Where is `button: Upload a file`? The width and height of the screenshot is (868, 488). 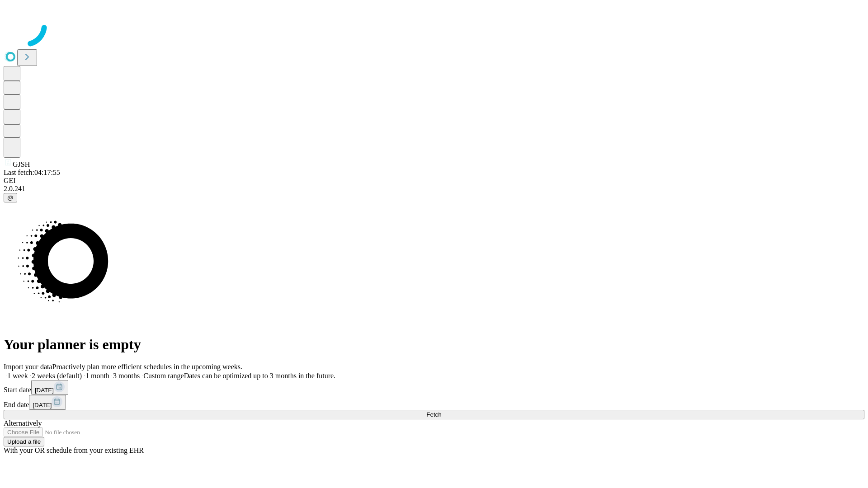
button: Upload a file is located at coordinates (24, 441).